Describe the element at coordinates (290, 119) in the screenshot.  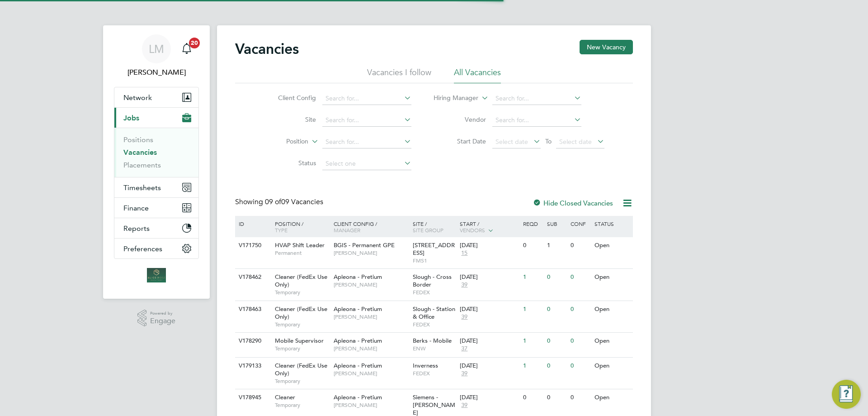
I see `label: Site` at that location.